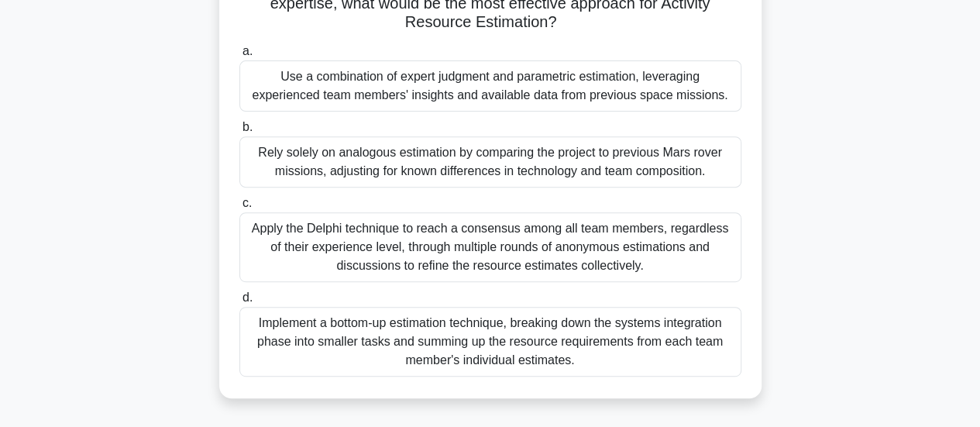  What do you see at coordinates (490, 162) in the screenshot?
I see `div: Rely solely on analogous estimation by comparing the project to previous Mars rover missions, adj...` at bounding box center [490, 162].